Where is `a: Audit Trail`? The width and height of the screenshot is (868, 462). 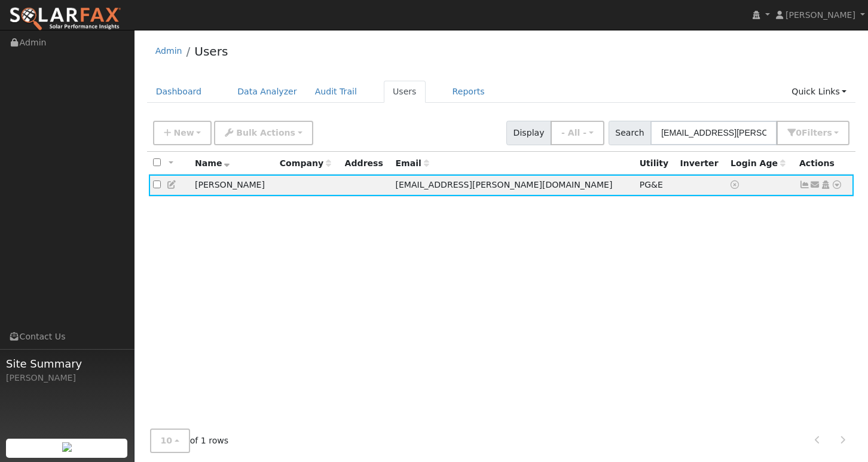
a: Audit Trail is located at coordinates (336, 92).